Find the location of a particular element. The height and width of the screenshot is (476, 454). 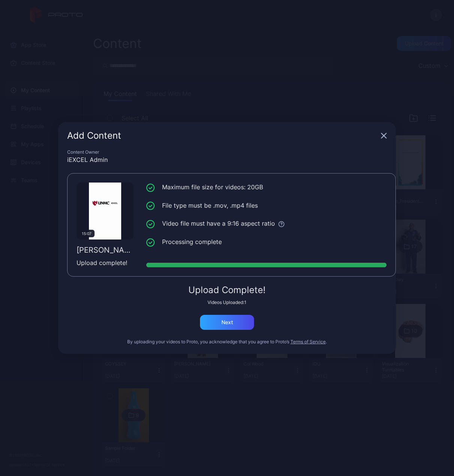

button: Terms of Service is located at coordinates (308, 342).